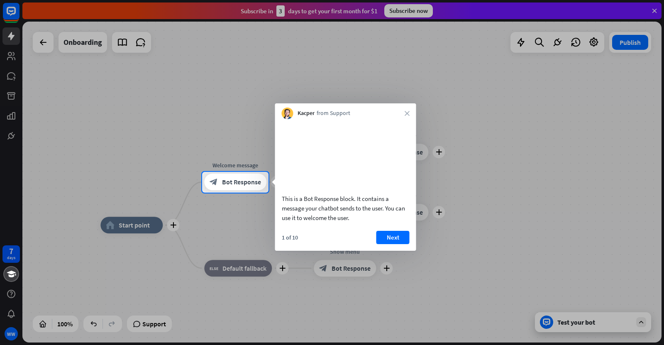 The height and width of the screenshot is (345, 664). What do you see at coordinates (407, 113) in the screenshot?
I see `i: close` at bounding box center [407, 113].